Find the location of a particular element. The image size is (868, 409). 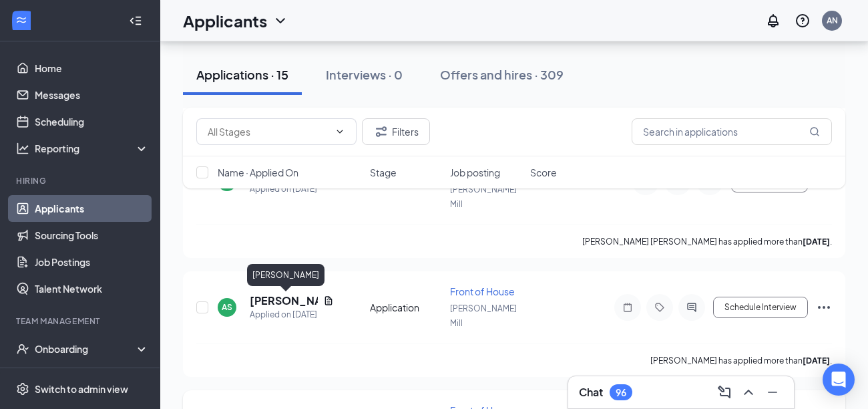

svg: ComposeMessage is located at coordinates (725, 392).